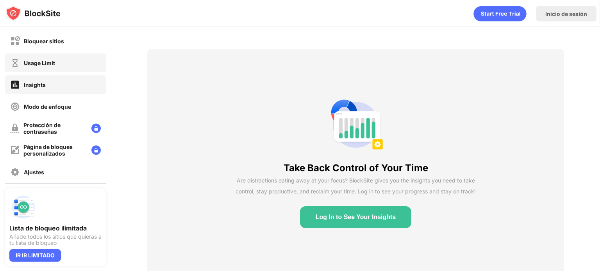  Describe the element at coordinates (15, 41) in the screenshot. I see `img: block-off.svg` at that location.